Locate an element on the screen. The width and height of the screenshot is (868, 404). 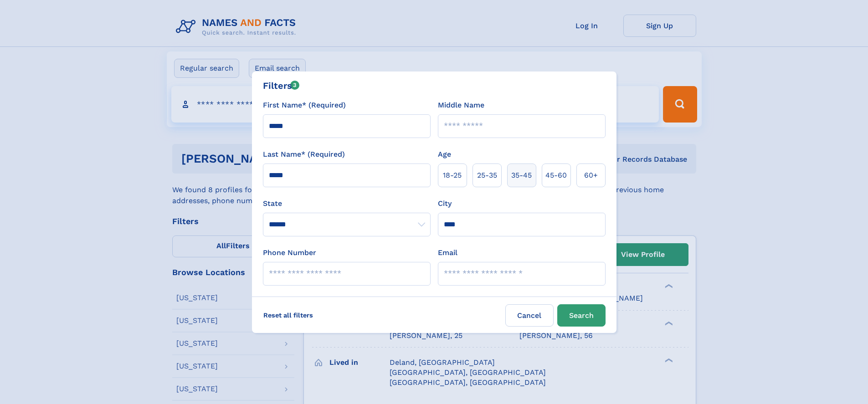
div: Filters is located at coordinates (281, 86).